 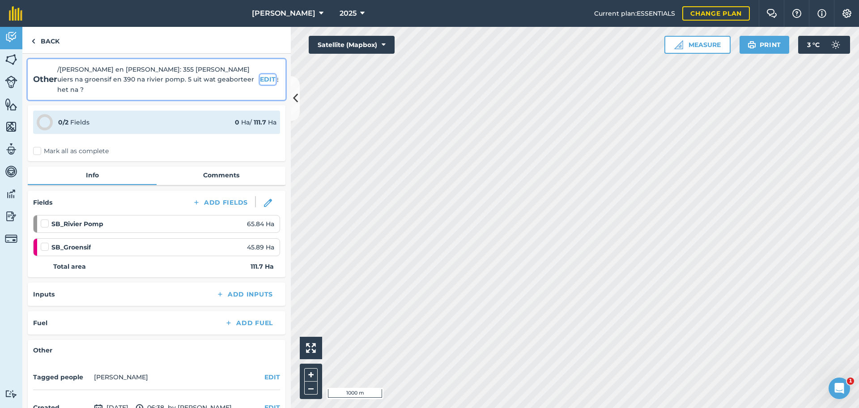 What do you see at coordinates (822, 13) in the screenshot?
I see `img: svg+xml;base64,PHN2ZyB4bWxucz0iaHR0cDovL3d3dy53My5vcmcvMjAwMC9zdmciIHdpZHRoPSIxNyIgaGVpZ2h0PSIxNy...` at bounding box center [822, 13].